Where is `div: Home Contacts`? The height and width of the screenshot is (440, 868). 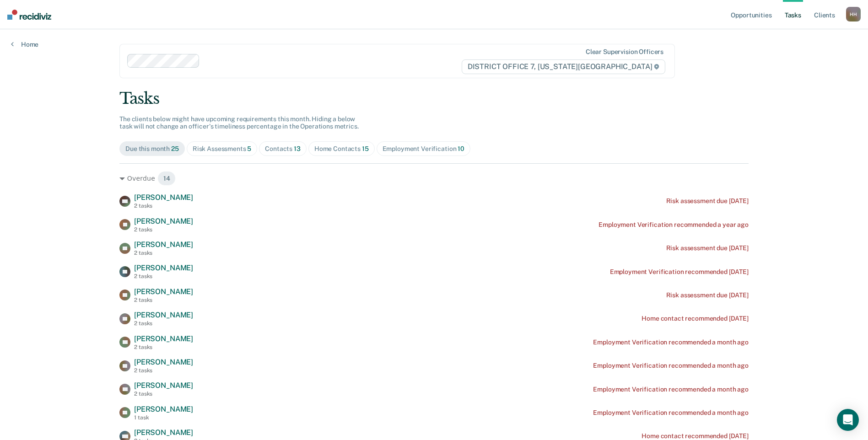
div: Home Contacts is located at coordinates (341, 149).